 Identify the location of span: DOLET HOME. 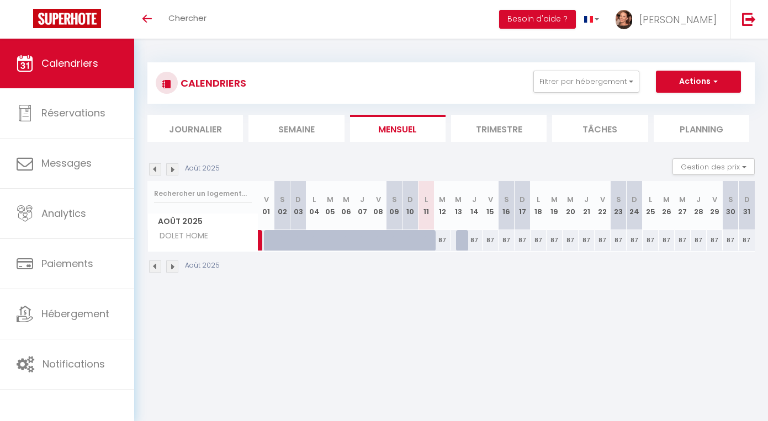
(180, 236).